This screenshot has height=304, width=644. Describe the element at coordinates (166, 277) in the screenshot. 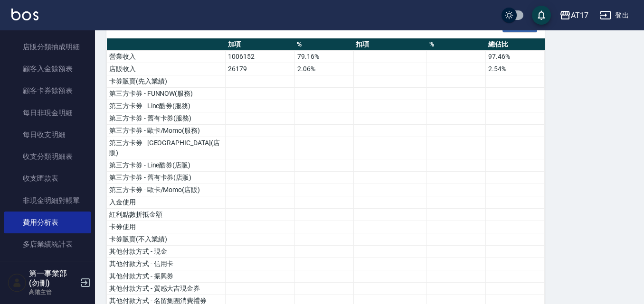

I see `td: 其他付款方式 - 振興券` at that location.